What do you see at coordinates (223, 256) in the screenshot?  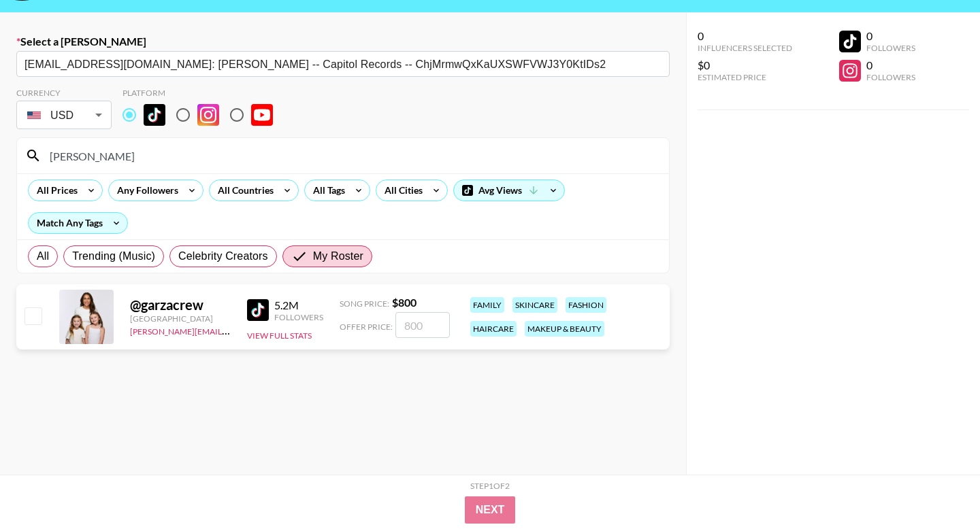 I see `span: Celebrity Creators` at bounding box center [223, 256].